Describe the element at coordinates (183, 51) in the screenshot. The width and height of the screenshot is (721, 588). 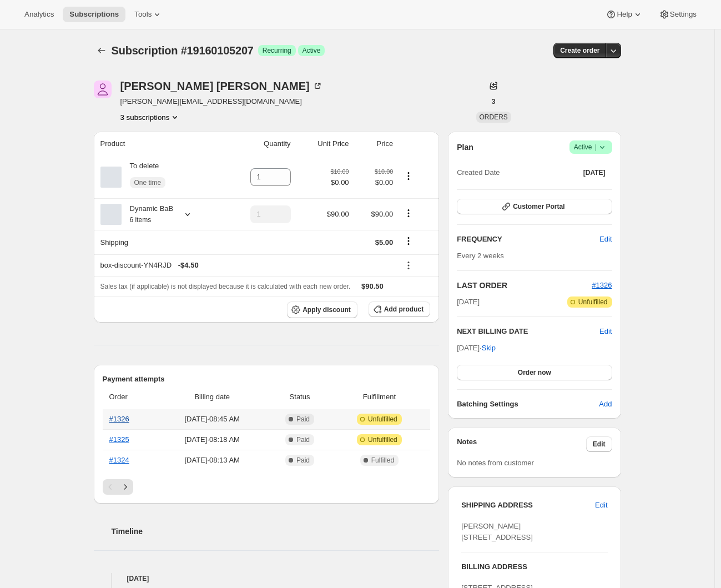
I see `span: Subscription #19160105207` at that location.